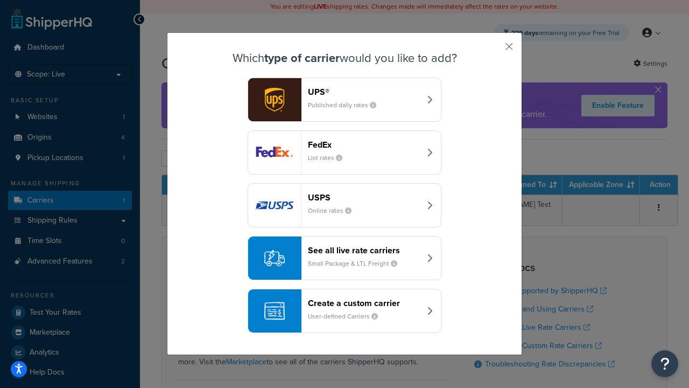 This screenshot has height=388, width=689. What do you see at coordinates (275, 100) in the screenshot?
I see `img: ups logo` at bounding box center [275, 100].